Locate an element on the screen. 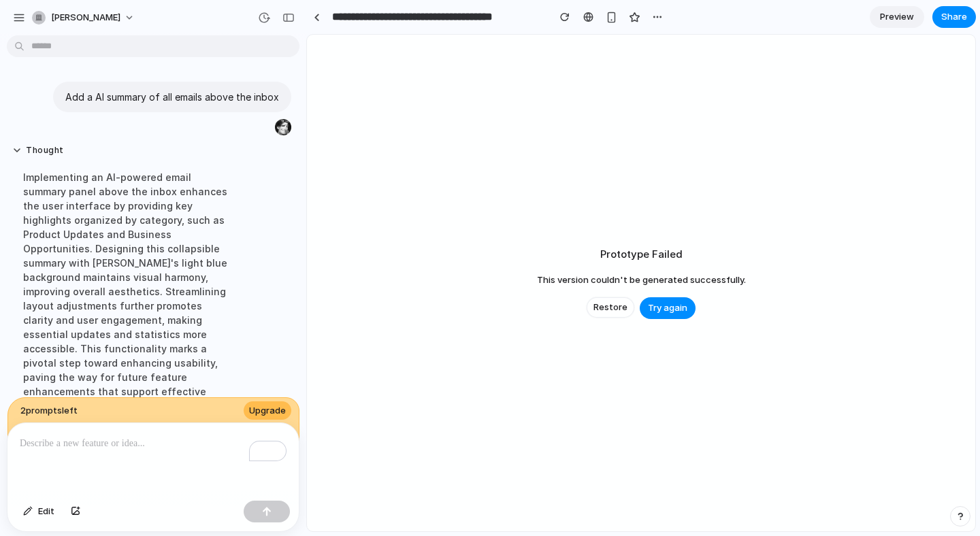 This screenshot has width=980, height=536. a: Preview is located at coordinates (897, 17).